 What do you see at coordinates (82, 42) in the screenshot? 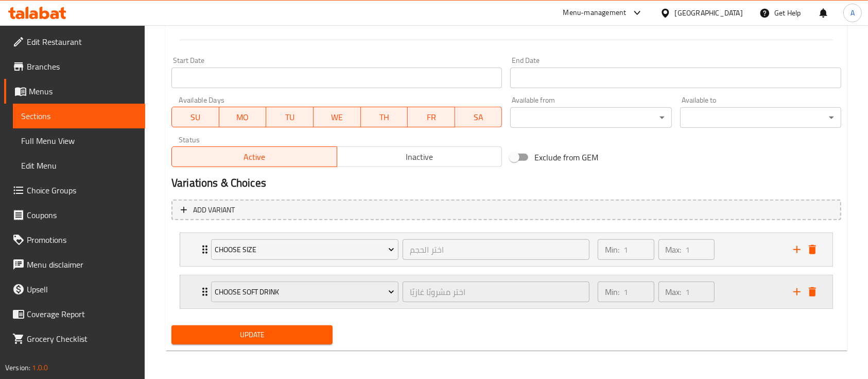
I see `span: Edit Restaurant` at bounding box center [82, 42].